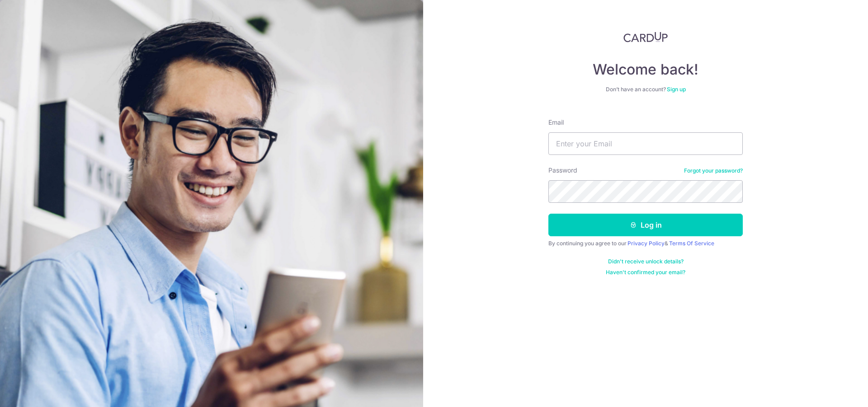  Describe the element at coordinates (556, 122) in the screenshot. I see `label: Email` at that location.